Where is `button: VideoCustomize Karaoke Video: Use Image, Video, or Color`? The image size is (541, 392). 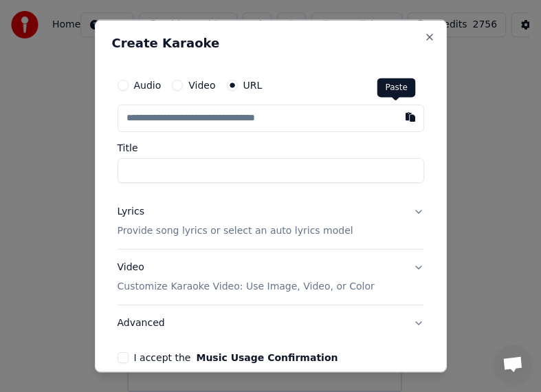
button: VideoCustomize Karaoke Video: Use Image, Video, or Color is located at coordinates (270, 276).